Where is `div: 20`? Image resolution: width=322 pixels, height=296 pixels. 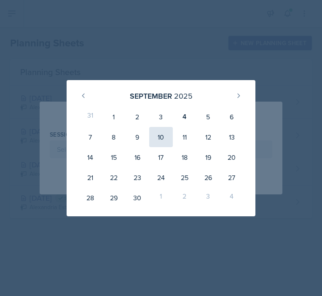
div: 20 is located at coordinates (232, 157).